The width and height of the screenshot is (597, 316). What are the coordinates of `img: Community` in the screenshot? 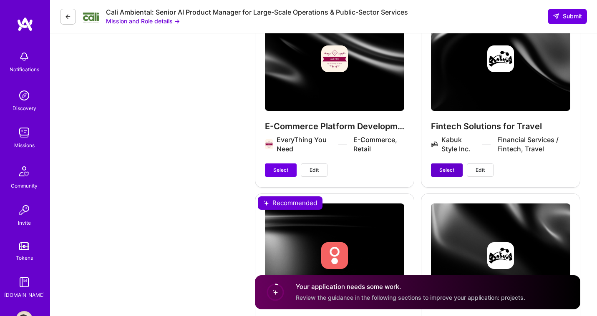 It's located at (24, 171).